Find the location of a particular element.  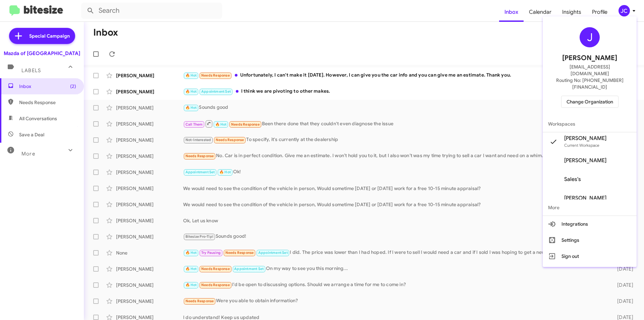

span: Change Organization is located at coordinates (590, 102).